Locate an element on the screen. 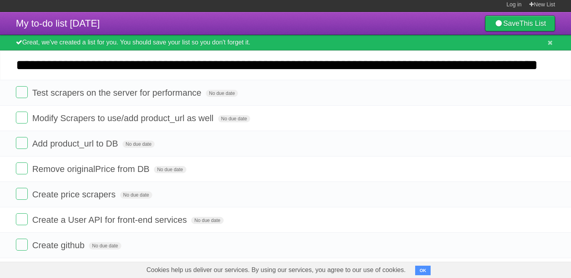 This screenshot has height=278, width=571. span: Test scrapers on the server for performance is located at coordinates (118, 92).